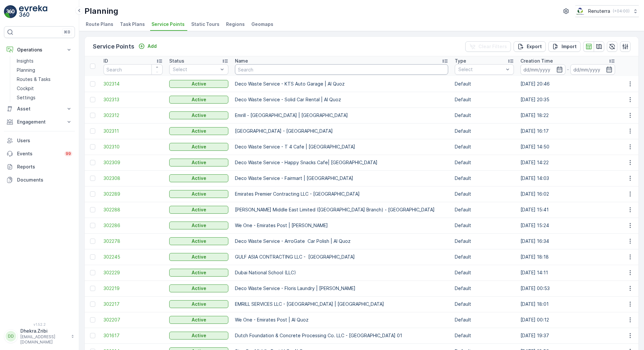 This screenshot has height=350, width=644. I want to click on a: 302219, so click(133, 289).